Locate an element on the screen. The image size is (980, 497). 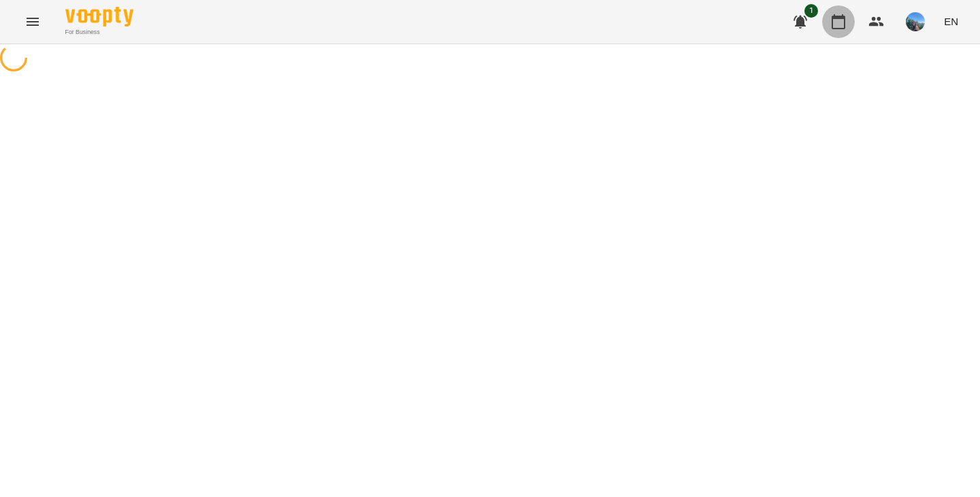
span: 1 is located at coordinates (811, 11).